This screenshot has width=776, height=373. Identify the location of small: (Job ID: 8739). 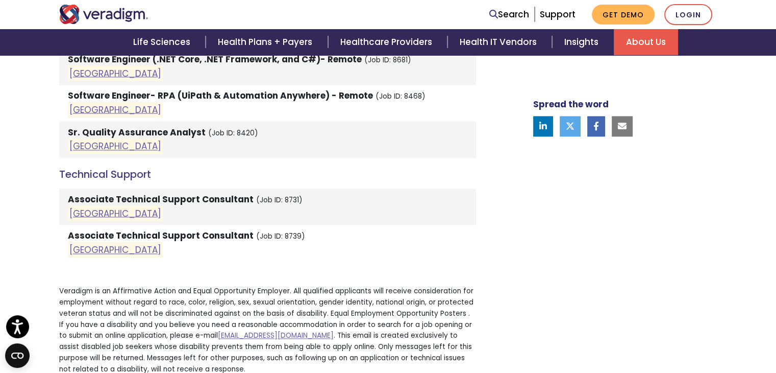
(281, 236).